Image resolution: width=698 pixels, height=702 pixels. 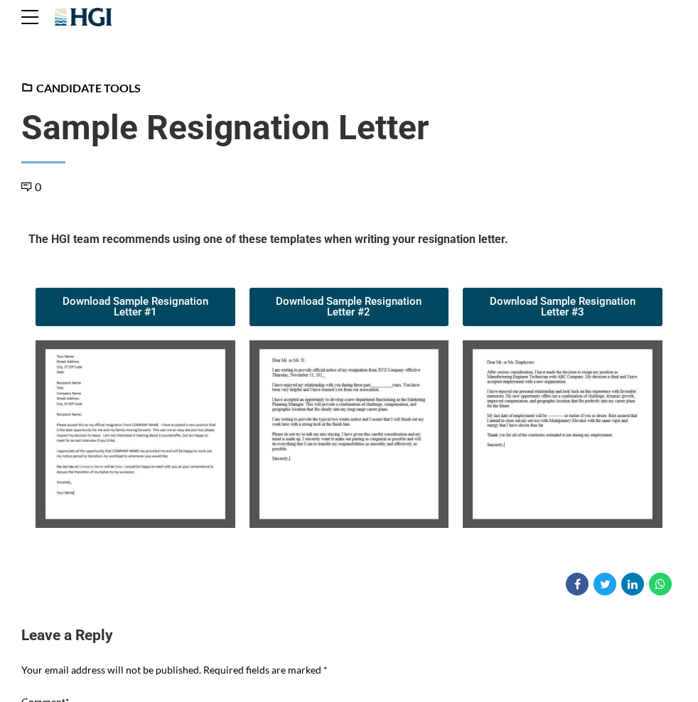 What do you see at coordinates (562, 307) in the screenshot?
I see `a: Download Sample Resignation Letter #3` at bounding box center [562, 307].